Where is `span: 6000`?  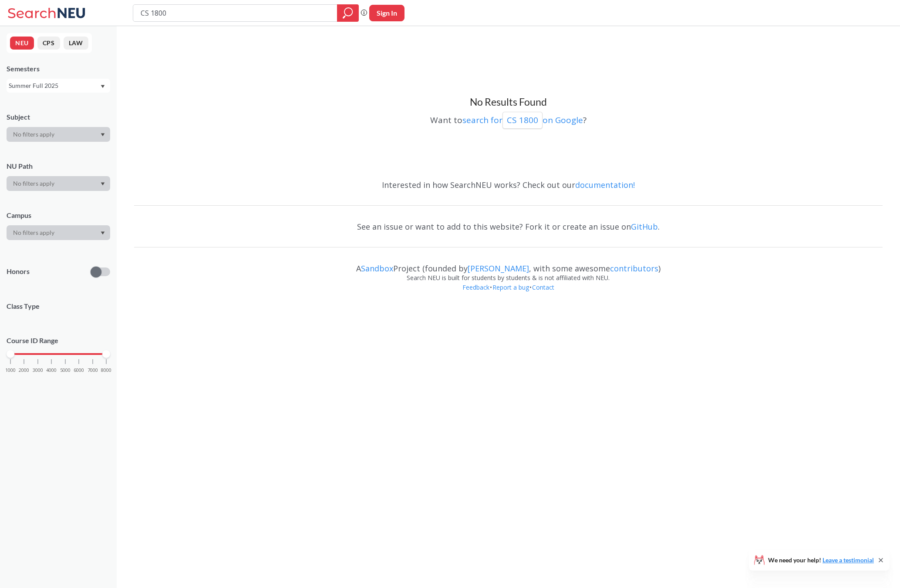 span: 6000 is located at coordinates (79, 370).